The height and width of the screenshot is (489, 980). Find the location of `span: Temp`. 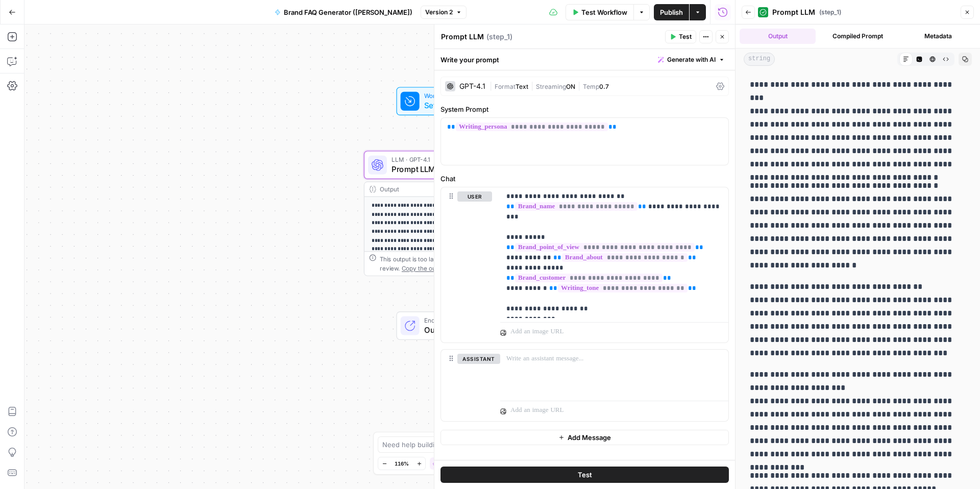

span: Temp is located at coordinates (591, 86).